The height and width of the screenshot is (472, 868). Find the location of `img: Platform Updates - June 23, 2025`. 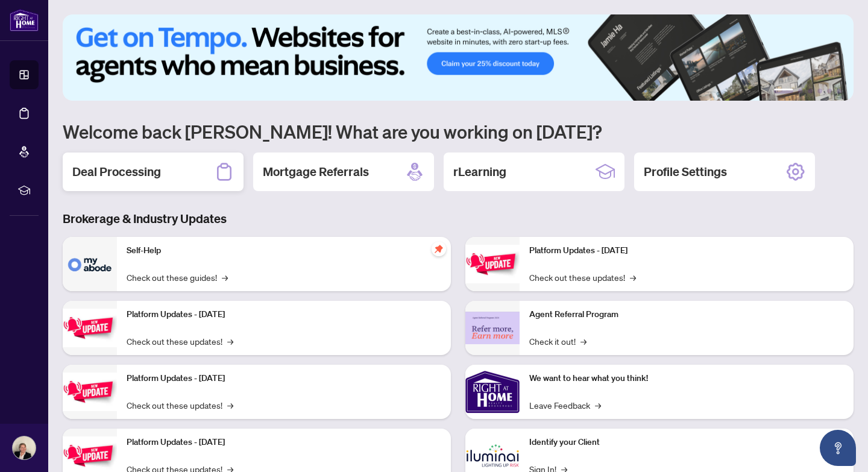

img: Platform Updates - June 23, 2025 is located at coordinates (493, 263).